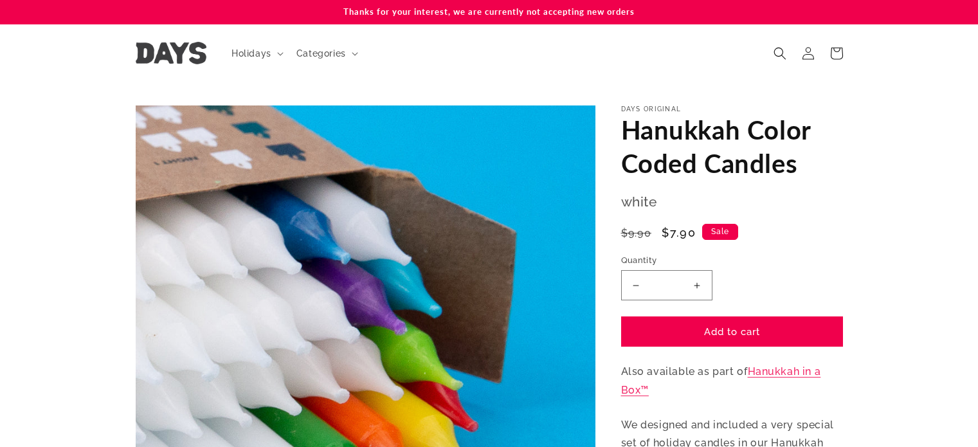  What do you see at coordinates (721, 381) in the screenshot?
I see `a: Hanukkah in a Box™` at bounding box center [721, 381].